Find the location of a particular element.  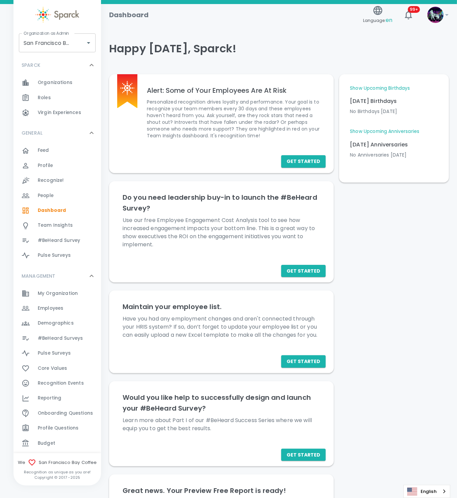

p: GENERAL is located at coordinates (32, 133).